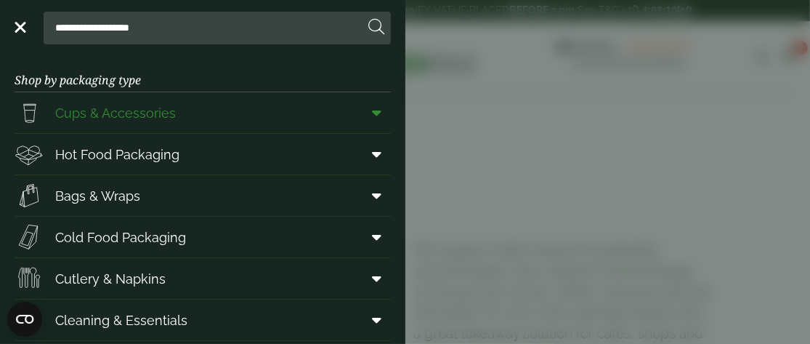 The image size is (810, 344). I want to click on a: Hot Food Packaging, so click(203, 154).